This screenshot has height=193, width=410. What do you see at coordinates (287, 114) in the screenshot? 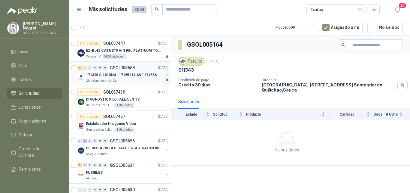
I see `th: Producto` at bounding box center [287, 114].